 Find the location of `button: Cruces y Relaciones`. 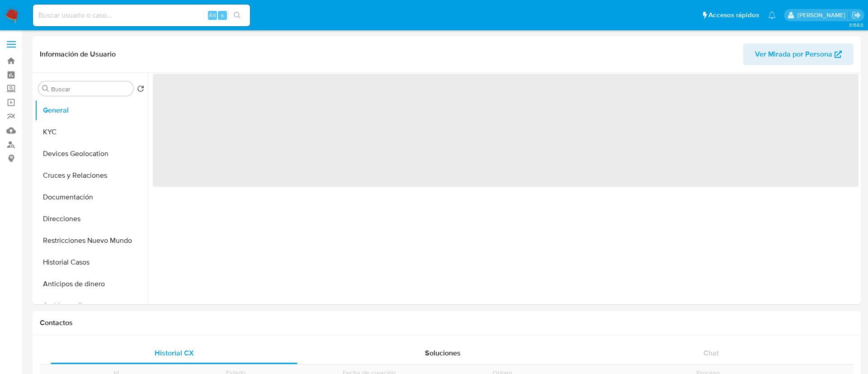

button: Cruces y Relaciones is located at coordinates (91, 175).